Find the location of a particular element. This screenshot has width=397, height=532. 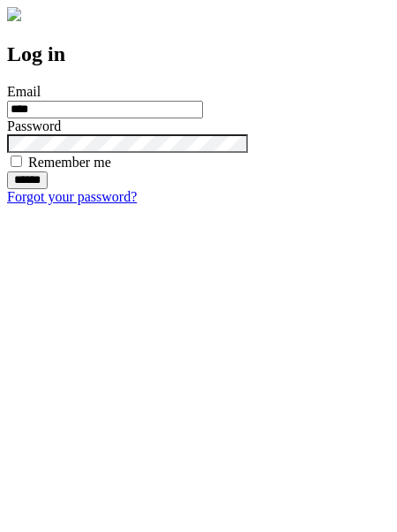

a: Forgot your password? is located at coordinates (72, 196).